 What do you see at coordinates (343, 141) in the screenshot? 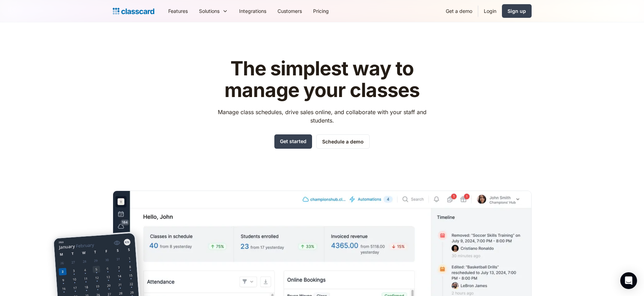
I see `a: Schedule a demo` at bounding box center [343, 141].